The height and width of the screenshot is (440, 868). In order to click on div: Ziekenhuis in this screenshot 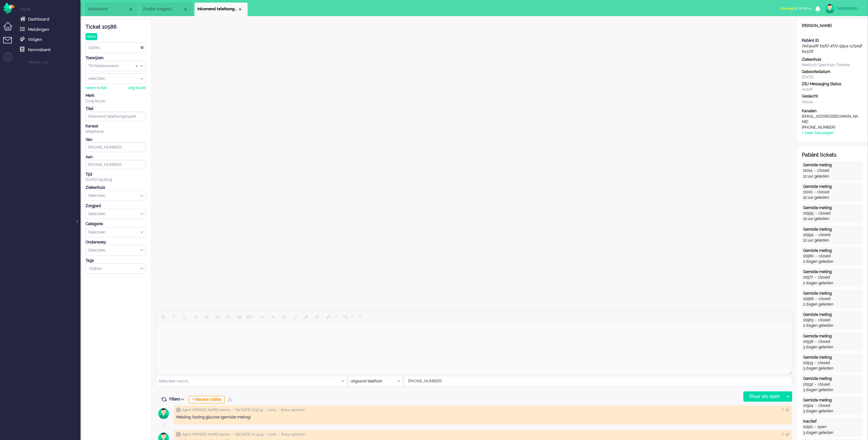, I will do `click(833, 59)`.